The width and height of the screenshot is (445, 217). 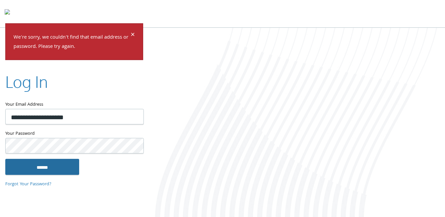 What do you see at coordinates (26, 82) in the screenshot?
I see `h2: Log In` at bounding box center [26, 82].